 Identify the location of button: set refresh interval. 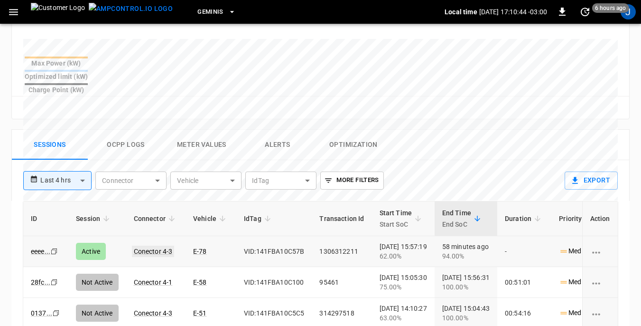
(585, 12).